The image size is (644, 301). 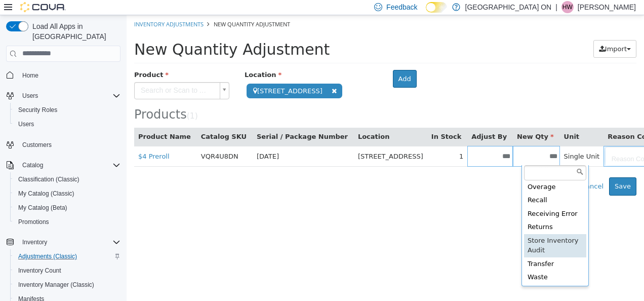 What do you see at coordinates (67, 285) in the screenshot?
I see `button: Inventory Manager (Classic)` at bounding box center [67, 285].